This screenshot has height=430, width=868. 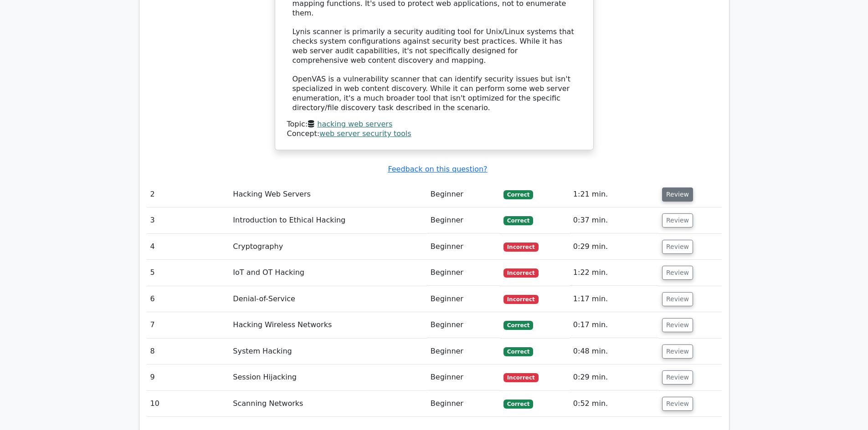 I want to click on td: 1:22 min., so click(x=614, y=273).